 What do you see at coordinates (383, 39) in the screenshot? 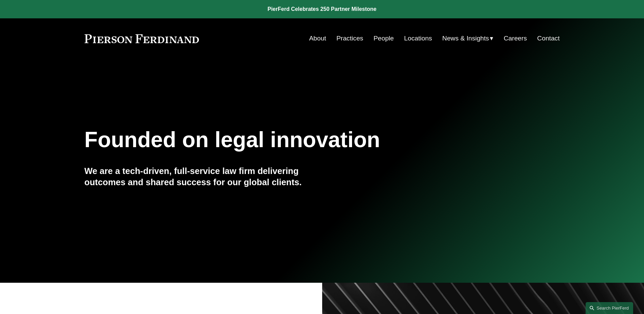
I see `a: People` at bounding box center [383, 39].